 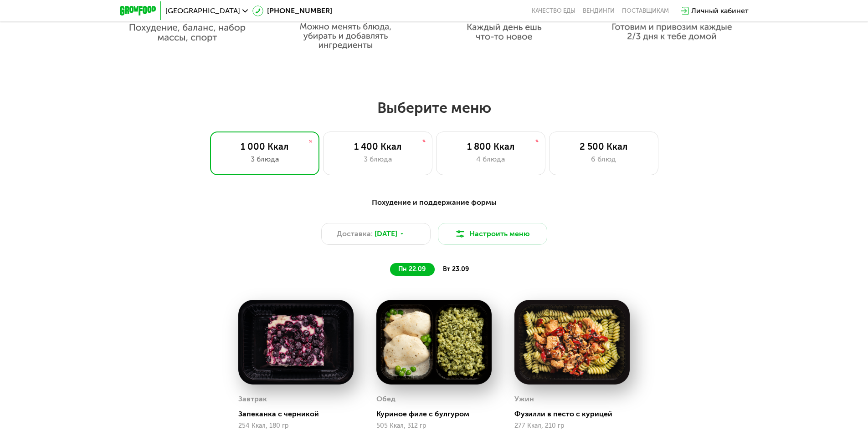 What do you see at coordinates (434, 426) in the screenshot?
I see `div: 505 Ккал, 312 гр` at bounding box center [434, 426].